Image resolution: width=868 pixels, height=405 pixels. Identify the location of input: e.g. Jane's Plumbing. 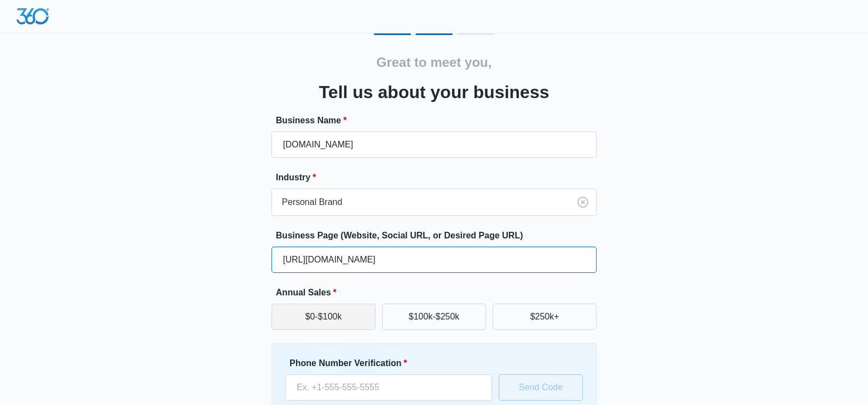
(434, 145).